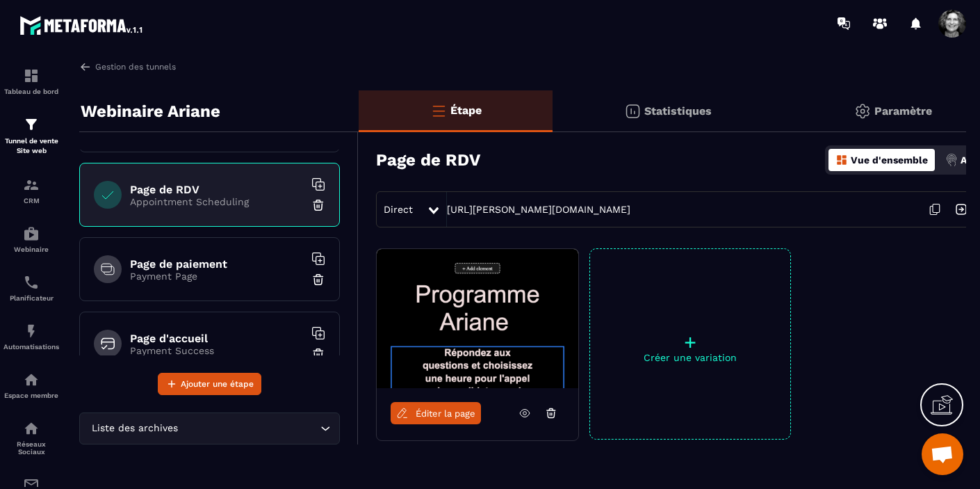  I want to click on p: CRM, so click(31, 200).